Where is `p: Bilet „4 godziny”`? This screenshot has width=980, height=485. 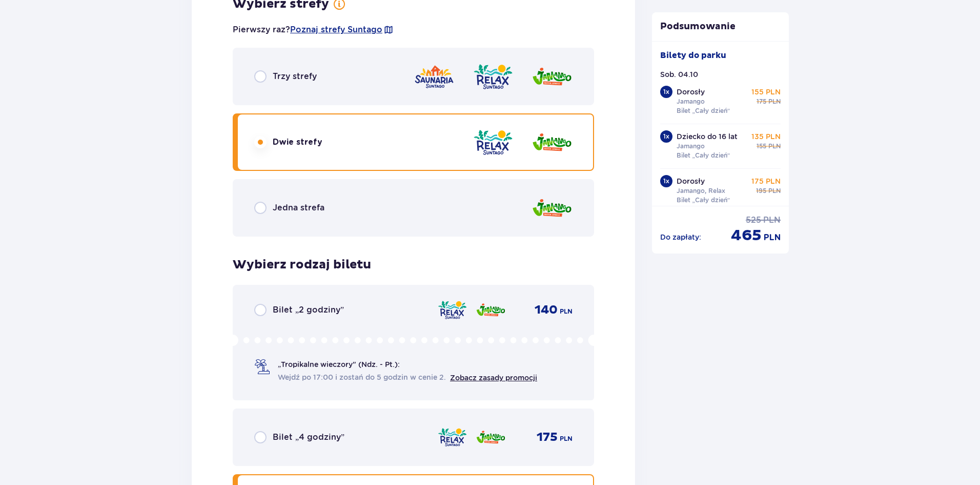 p: Bilet „4 godziny” is located at coordinates (309, 437).